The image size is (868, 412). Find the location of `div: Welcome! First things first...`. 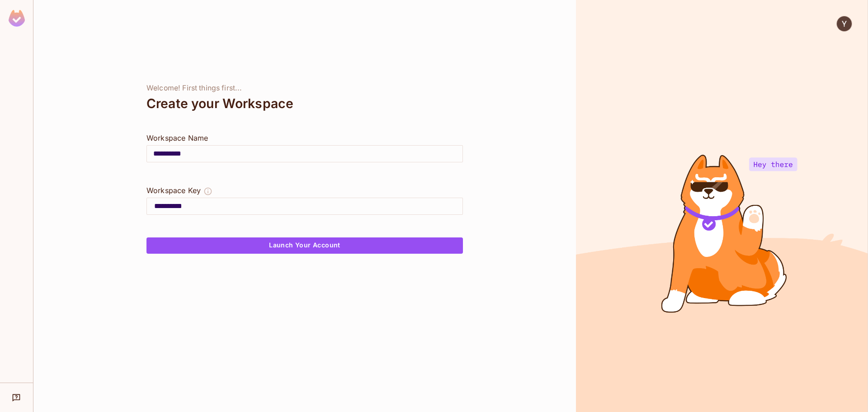

div: Welcome! First things first... is located at coordinates (305, 88).